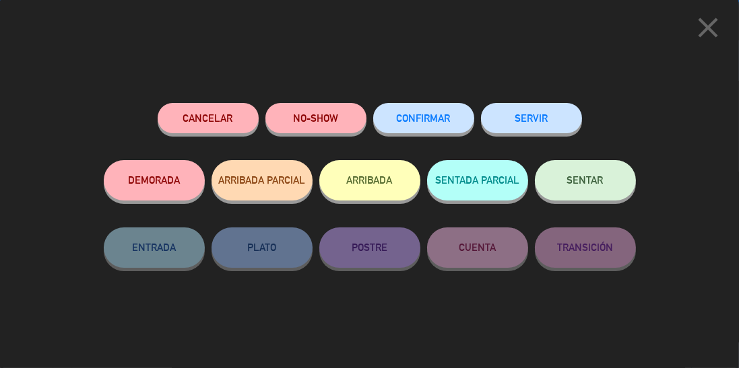 The width and height of the screenshot is (739, 368). What do you see at coordinates (477, 248) in the screenshot?
I see `button: CUENTA` at bounding box center [477, 248].